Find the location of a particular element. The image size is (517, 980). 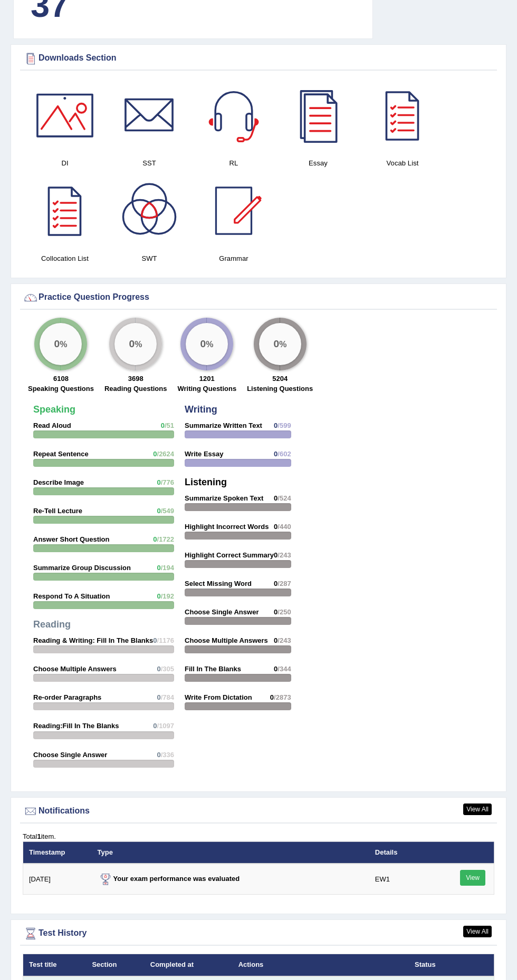

span: /192 is located at coordinates (167, 596).